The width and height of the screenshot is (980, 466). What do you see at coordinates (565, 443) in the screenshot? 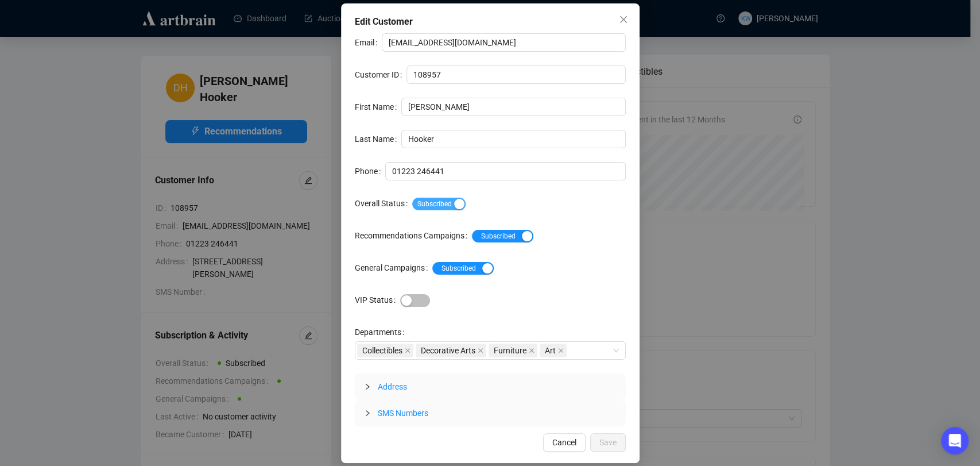
I see `button: Cancel` at bounding box center [565, 443].